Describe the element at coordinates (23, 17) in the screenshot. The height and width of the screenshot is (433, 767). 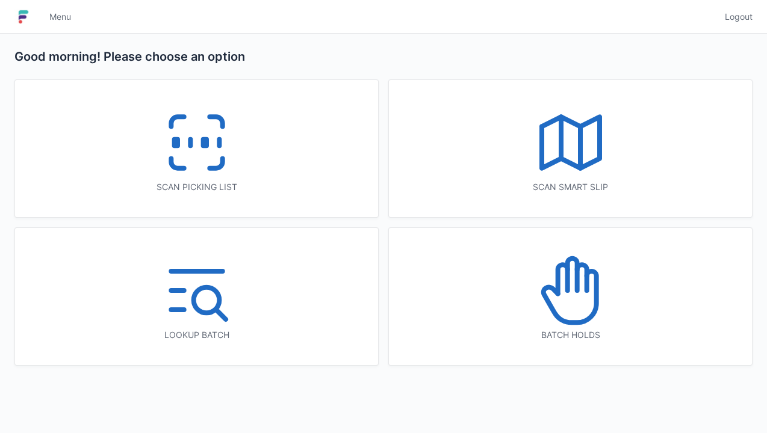
I see `img: logo-small.jpg` at that location.